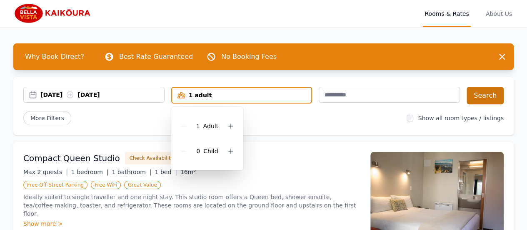  What do you see at coordinates (72, 158) in the screenshot?
I see `h3: Compact Queen Studio` at bounding box center [72, 158].